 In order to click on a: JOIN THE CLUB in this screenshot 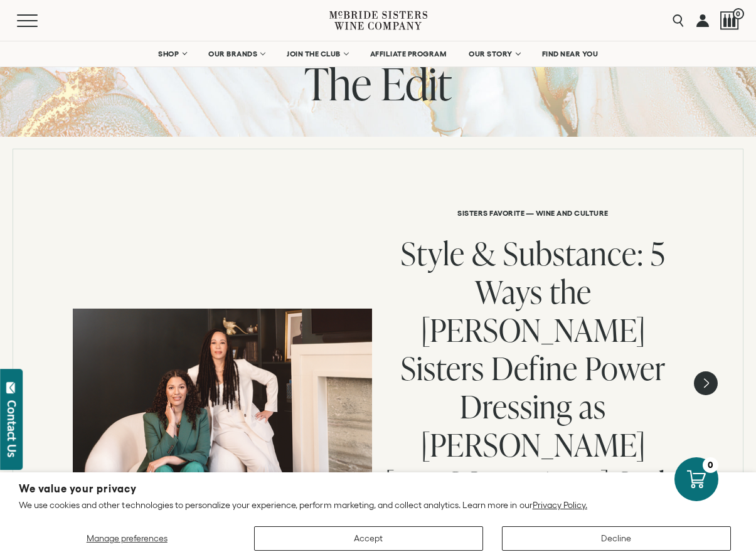, I will do `click(317, 54)`.